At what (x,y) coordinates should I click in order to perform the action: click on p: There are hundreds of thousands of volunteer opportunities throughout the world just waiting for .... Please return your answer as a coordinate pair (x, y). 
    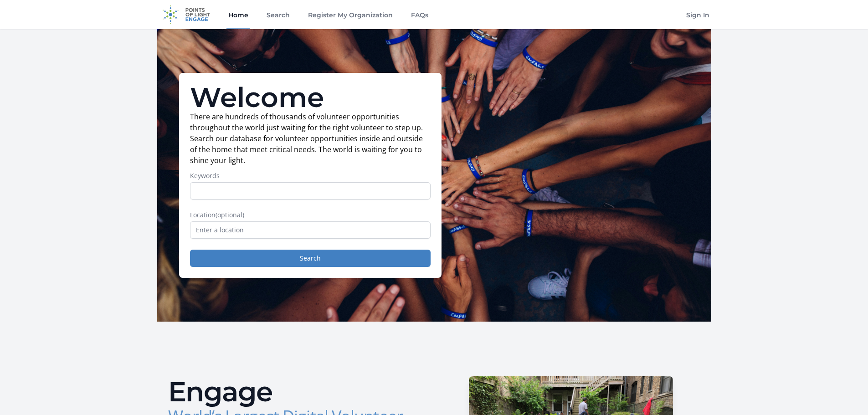
    Looking at the image, I should click on (310, 138).